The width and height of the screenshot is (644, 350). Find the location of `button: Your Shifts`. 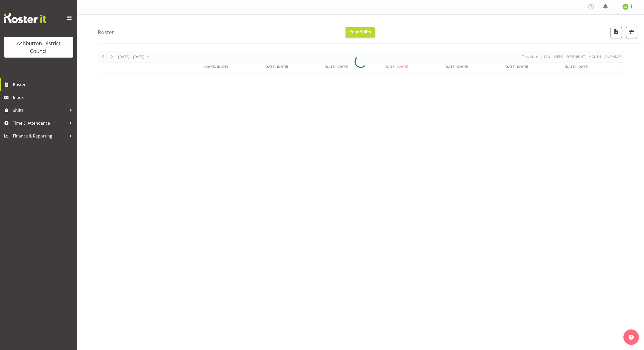

button: Your Shifts is located at coordinates (360, 33).